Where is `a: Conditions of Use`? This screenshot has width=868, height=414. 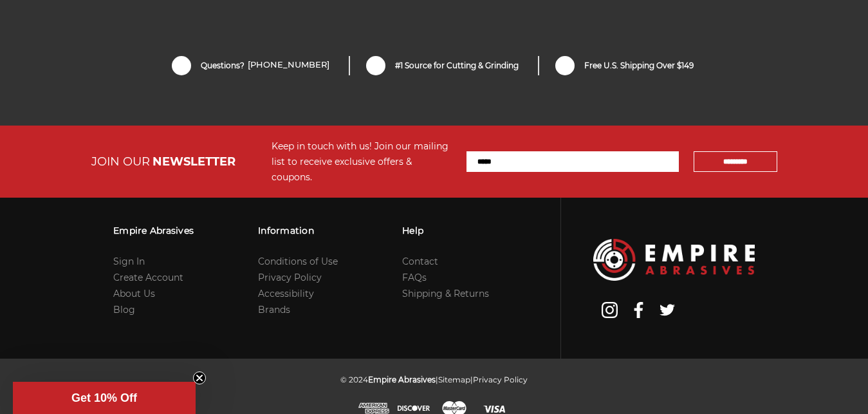 a: Conditions of Use is located at coordinates (298, 262).